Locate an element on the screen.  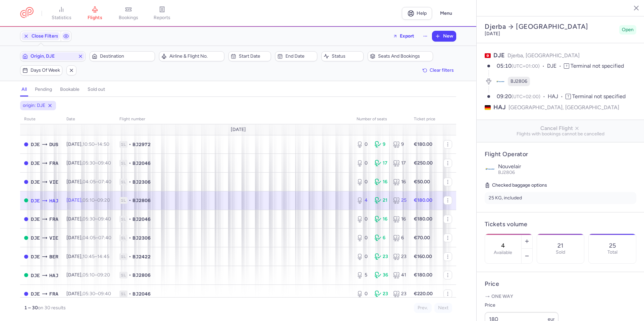
span: (UTC+02:00) is located at coordinates (526, 97).